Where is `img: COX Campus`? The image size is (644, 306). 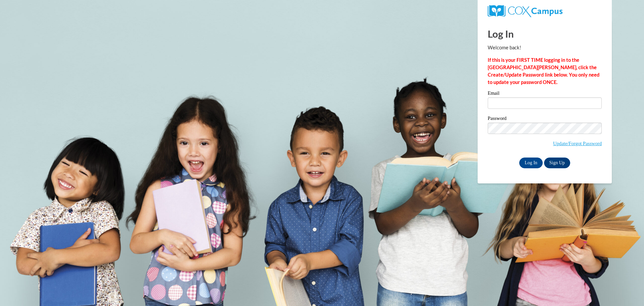 img: COX Campus is located at coordinates (525, 11).